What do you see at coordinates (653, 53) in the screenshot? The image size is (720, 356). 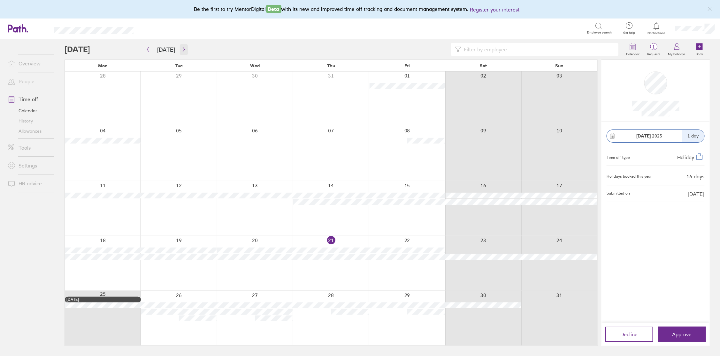 I see `label: Requests` at bounding box center [653, 53].